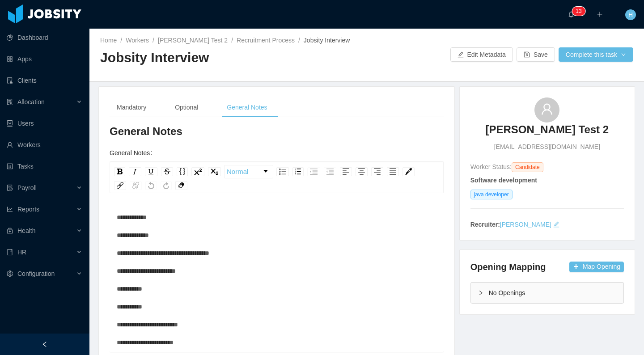 The image size is (644, 355). What do you see at coordinates (10, 273) in the screenshot?
I see `i: icon: setting` at bounding box center [10, 273].